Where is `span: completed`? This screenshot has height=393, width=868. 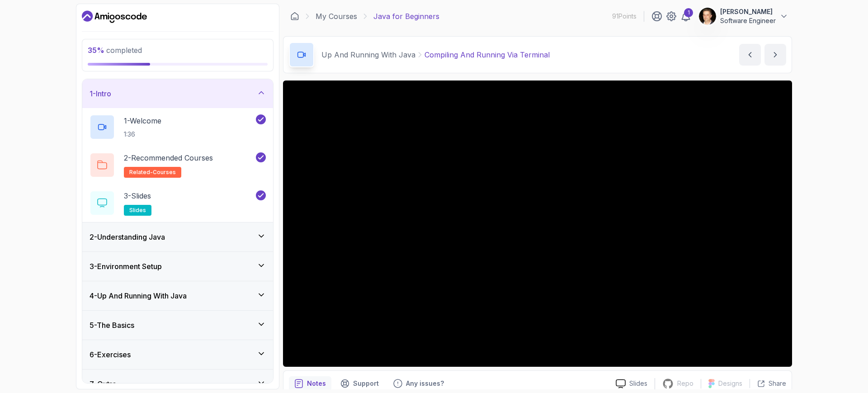
span: completed is located at coordinates (115, 51).